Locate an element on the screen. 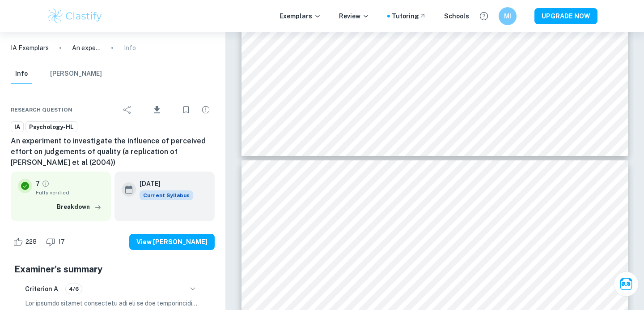 The image size is (644, 310). p: An experiment to investigate the influence of perceived effort on judgements of quality (a replic... is located at coordinates (86, 48).